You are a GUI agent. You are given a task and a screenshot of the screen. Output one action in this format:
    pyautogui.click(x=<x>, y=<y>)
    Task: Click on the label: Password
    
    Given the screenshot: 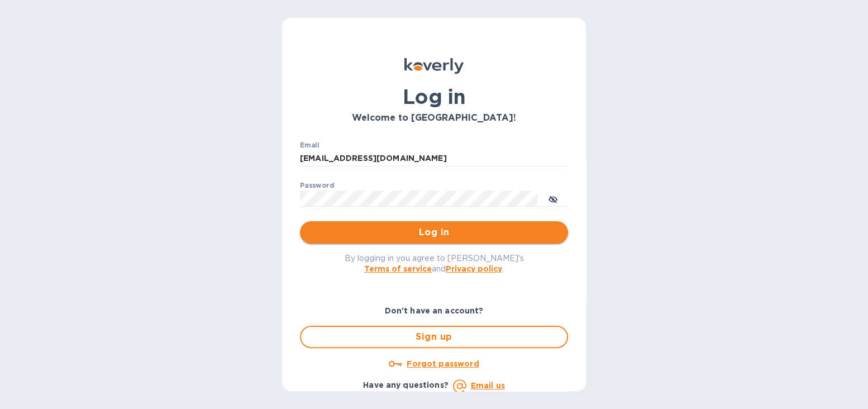 What is the action you would take?
    pyautogui.click(x=316, y=185)
    